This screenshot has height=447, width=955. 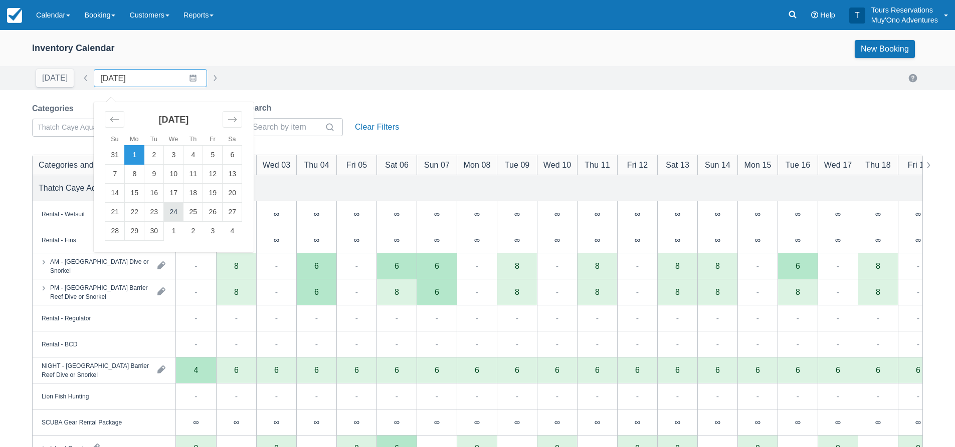 What do you see at coordinates (517, 165) in the screenshot?
I see `div: Tue 09` at bounding box center [517, 165].